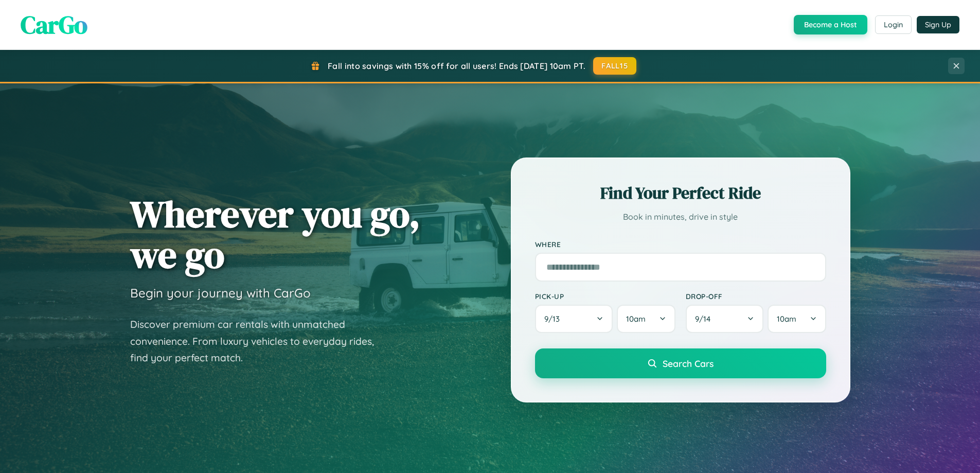  Describe the element at coordinates (725, 319) in the screenshot. I see `button: 9/14` at that location.